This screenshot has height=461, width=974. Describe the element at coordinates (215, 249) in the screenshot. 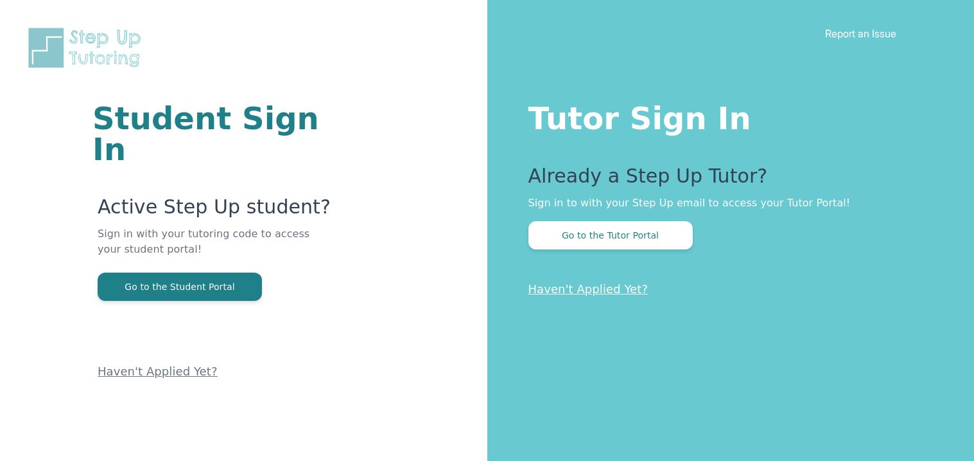

I see `p: Sign in with your tutoring code to access your student portal!` at that location.